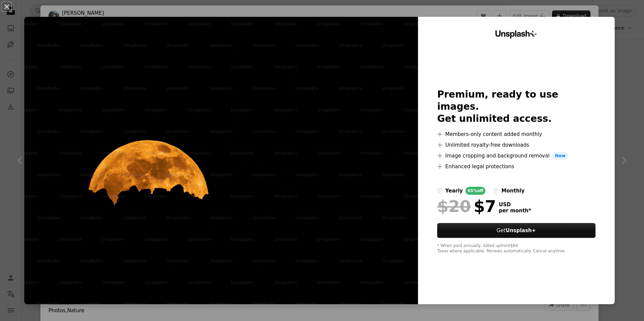  What do you see at coordinates (454, 207) in the screenshot?
I see `span: $20` at bounding box center [454, 207].